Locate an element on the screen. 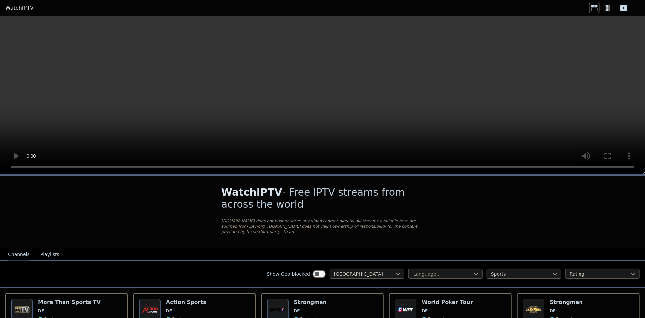 The height and width of the screenshot is (318, 645). h6: Action Sports is located at coordinates (186, 302).